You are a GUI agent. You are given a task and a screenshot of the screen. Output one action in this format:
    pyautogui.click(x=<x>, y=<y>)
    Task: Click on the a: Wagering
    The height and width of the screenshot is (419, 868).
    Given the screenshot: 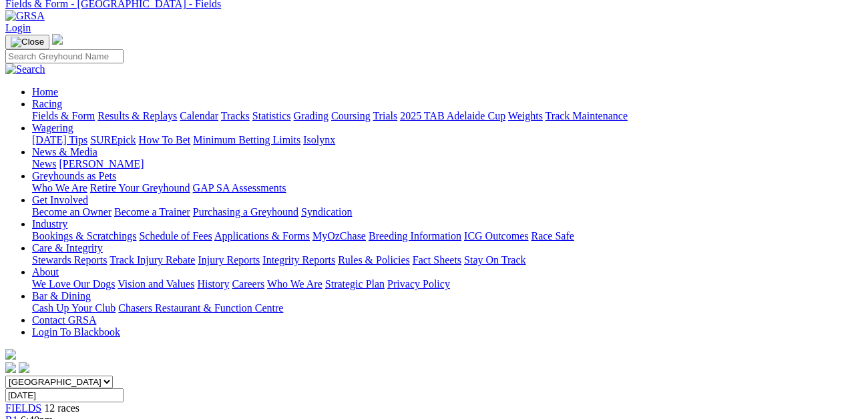 What is the action you would take?
    pyautogui.click(x=53, y=128)
    